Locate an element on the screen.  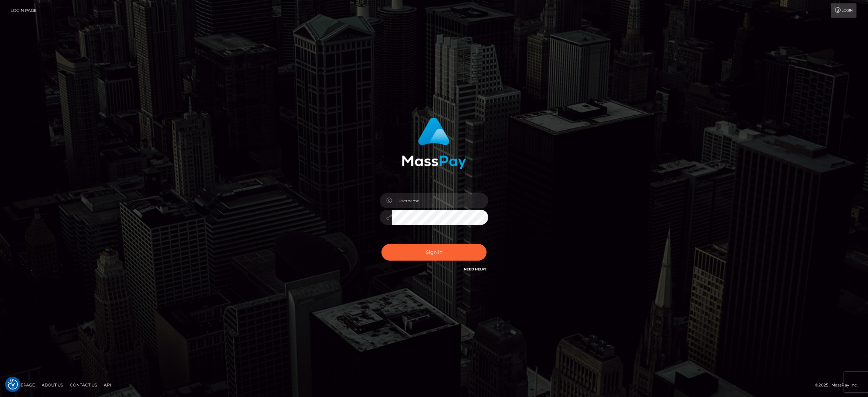
input: Username... is located at coordinates (440, 200).